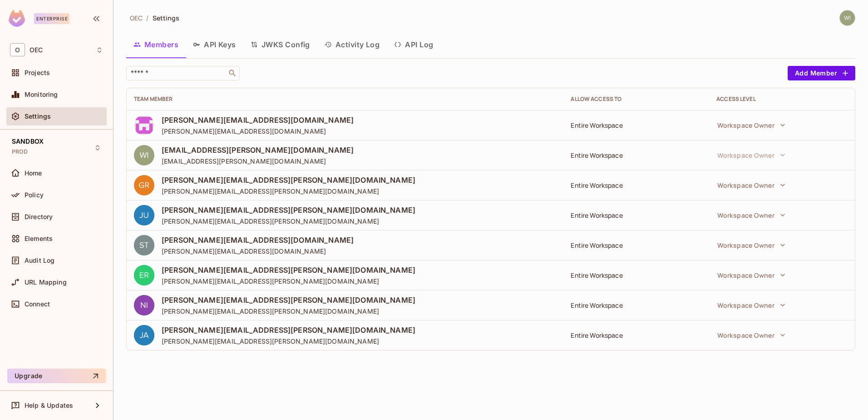 This screenshot has width=868, height=420. What do you see at coordinates (636, 99) in the screenshot?
I see `div: Allow Access to` at bounding box center [636, 99].